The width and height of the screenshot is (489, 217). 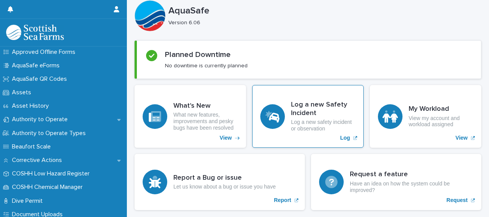 I want to click on a: Report, so click(x=220, y=182).